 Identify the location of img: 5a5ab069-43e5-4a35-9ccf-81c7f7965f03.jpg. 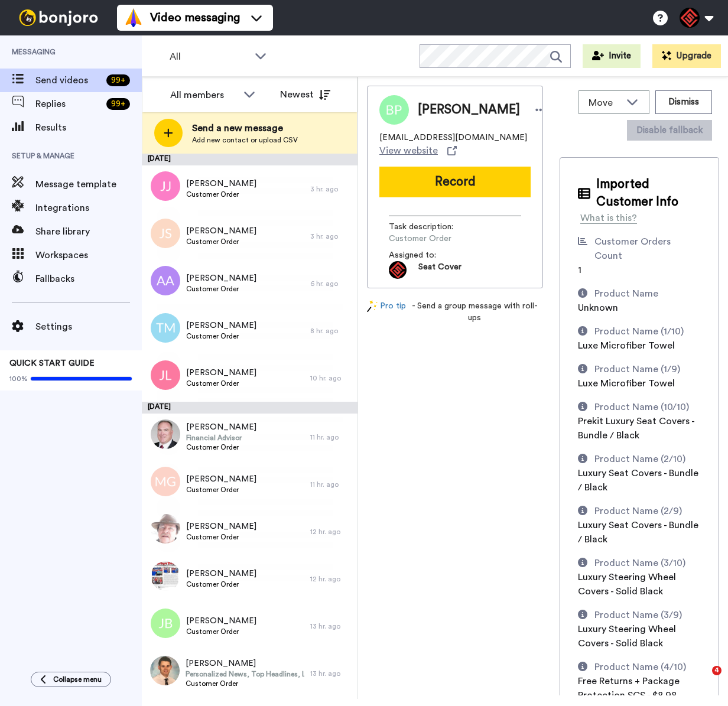
(165, 434).